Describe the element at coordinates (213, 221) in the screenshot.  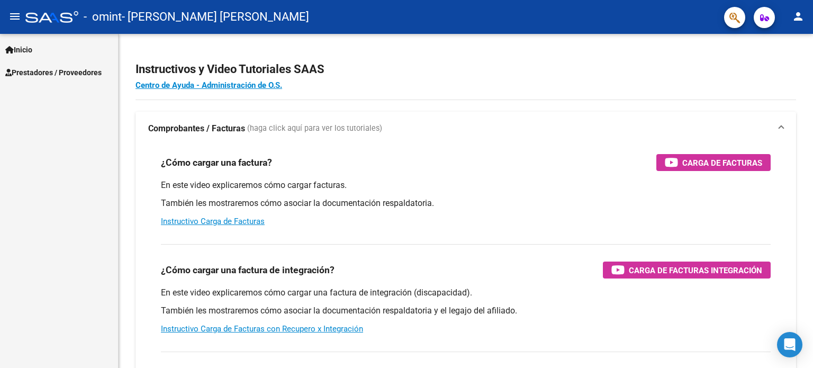
I see `a: Instructivo Carga de Facturas` at that location.